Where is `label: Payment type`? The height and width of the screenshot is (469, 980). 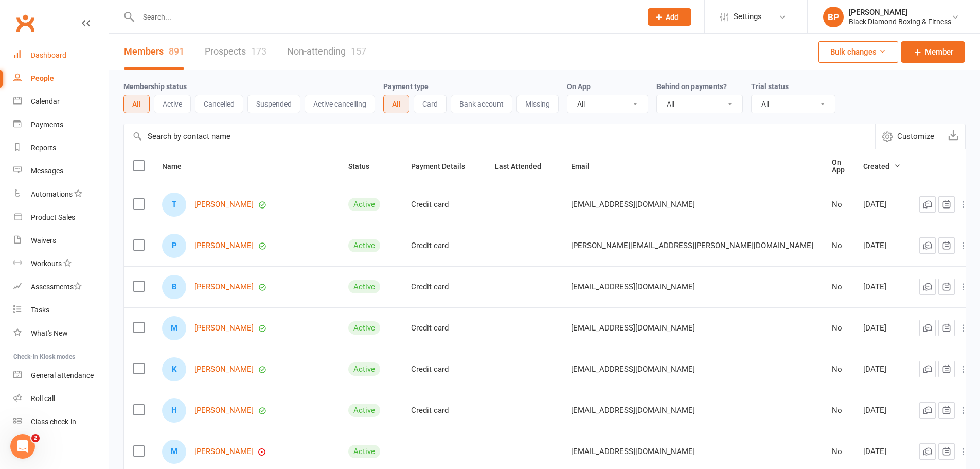
label: Payment type is located at coordinates (406, 86).